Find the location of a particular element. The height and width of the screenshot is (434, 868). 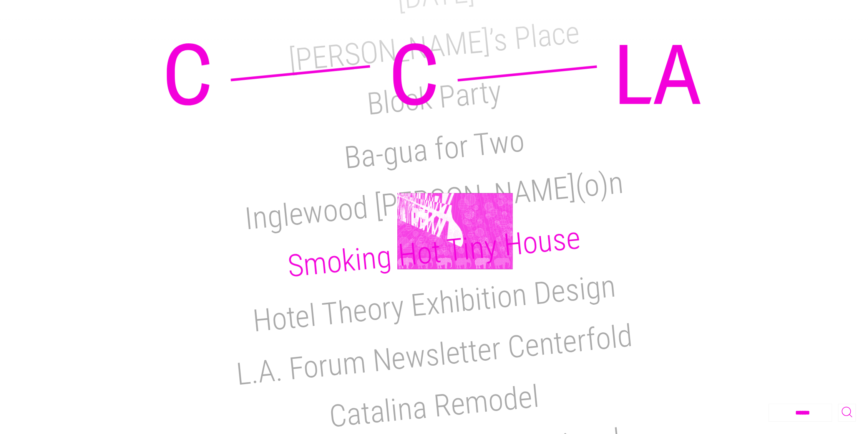

a: Ba-gua for Two is located at coordinates (434, 149).